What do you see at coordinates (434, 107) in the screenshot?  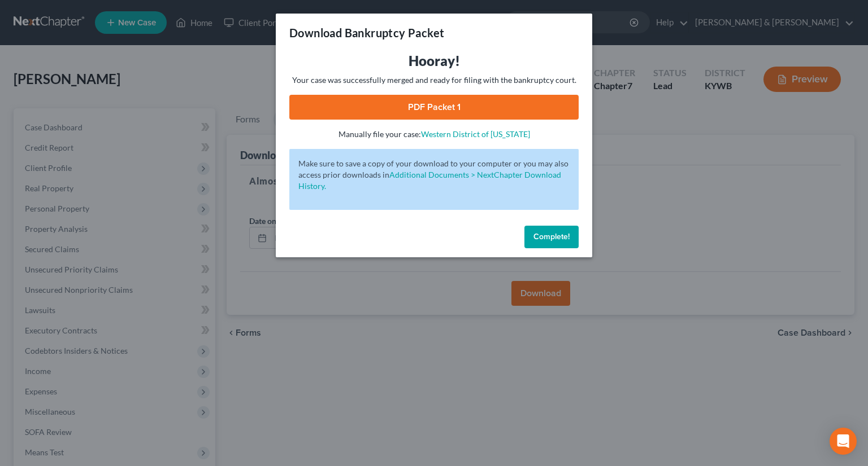 I see `a: PDF Packet 1` at bounding box center [434, 107].